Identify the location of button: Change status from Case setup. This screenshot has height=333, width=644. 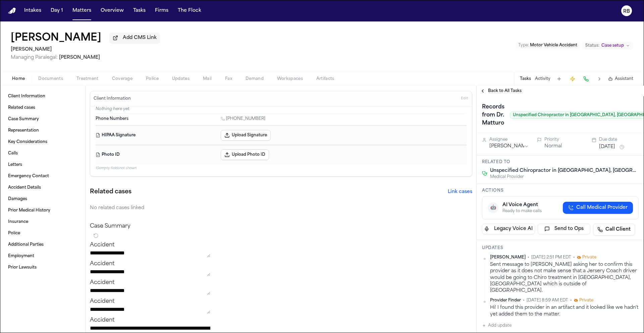
(608, 46).